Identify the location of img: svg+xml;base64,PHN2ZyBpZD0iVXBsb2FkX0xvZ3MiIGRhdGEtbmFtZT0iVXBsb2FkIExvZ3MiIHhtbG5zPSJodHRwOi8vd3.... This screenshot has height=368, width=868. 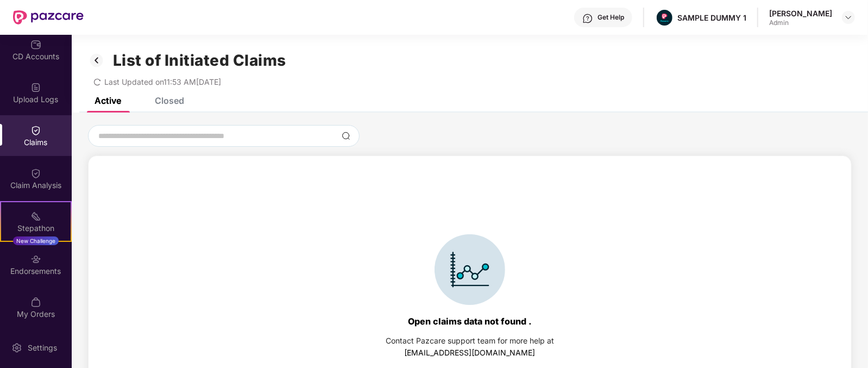
(36, 88).